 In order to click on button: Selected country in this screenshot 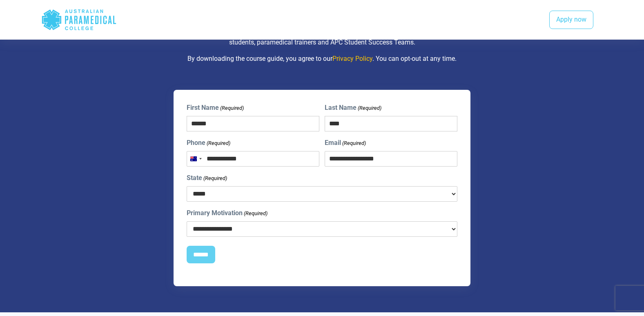, I will do `click(196, 159)`.